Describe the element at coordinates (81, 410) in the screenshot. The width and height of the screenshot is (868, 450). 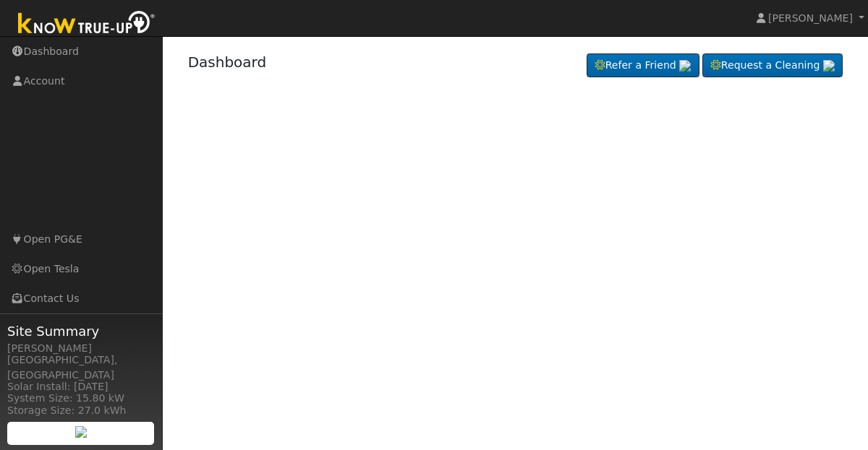
I see `div: Storage Size: 27.0 kWh` at that location.